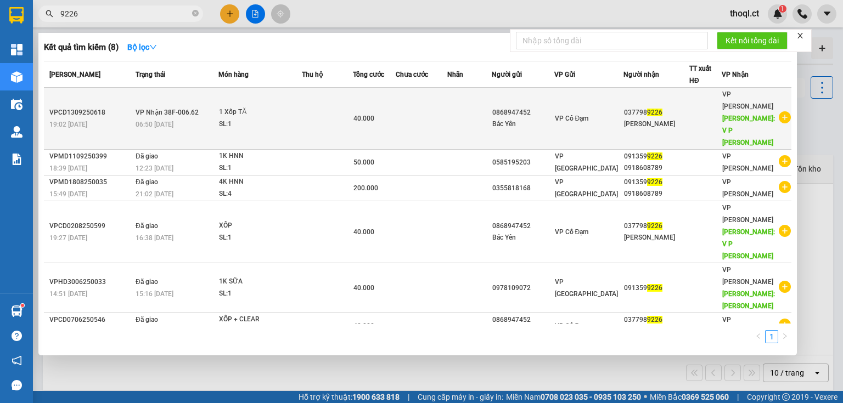 Image resolution: width=843 pixels, height=403 pixels. What do you see at coordinates (81, 47) in the screenshot?
I see `h3: Kết quả tìm kiếm ( 8 )` at bounding box center [81, 47].